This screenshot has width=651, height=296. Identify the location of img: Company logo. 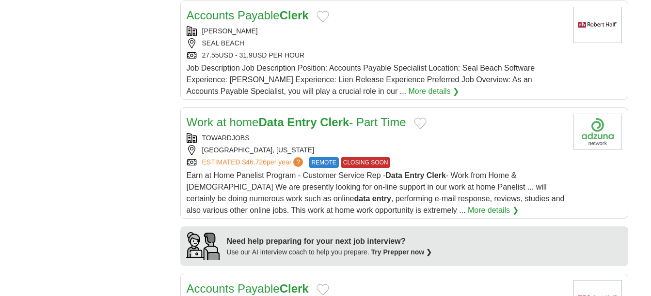
(597, 132).